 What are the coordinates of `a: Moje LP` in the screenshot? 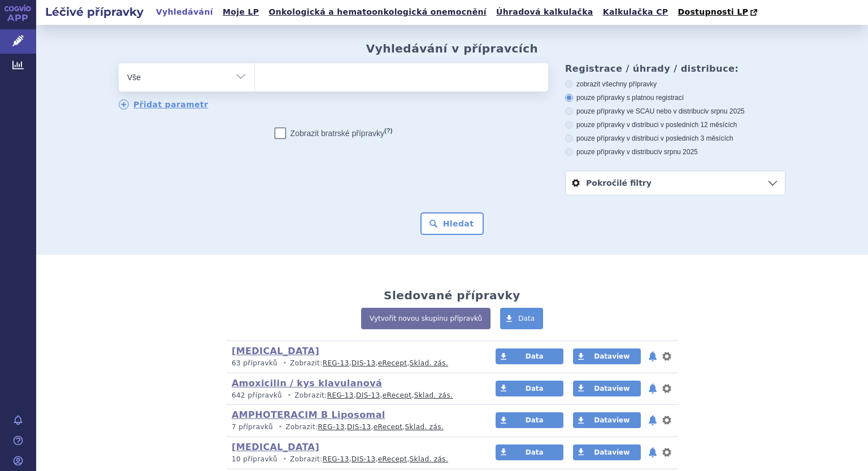 It's located at (241, 12).